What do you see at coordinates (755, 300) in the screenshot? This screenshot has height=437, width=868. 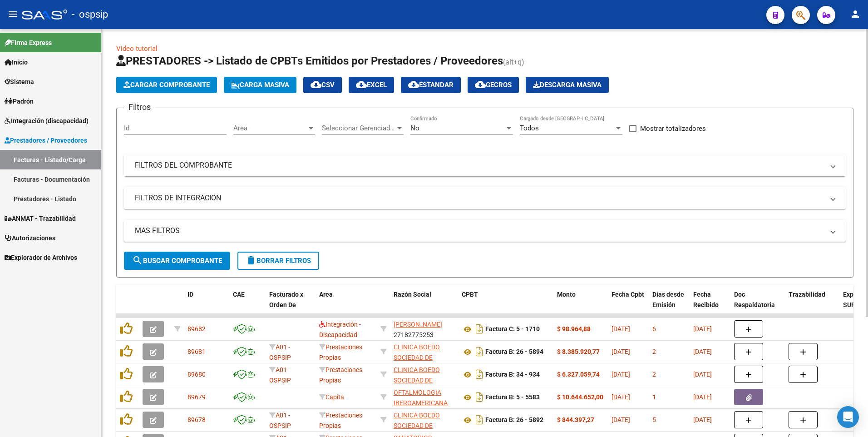 I see `span: Doc Respaldatoria` at bounding box center [755, 300].